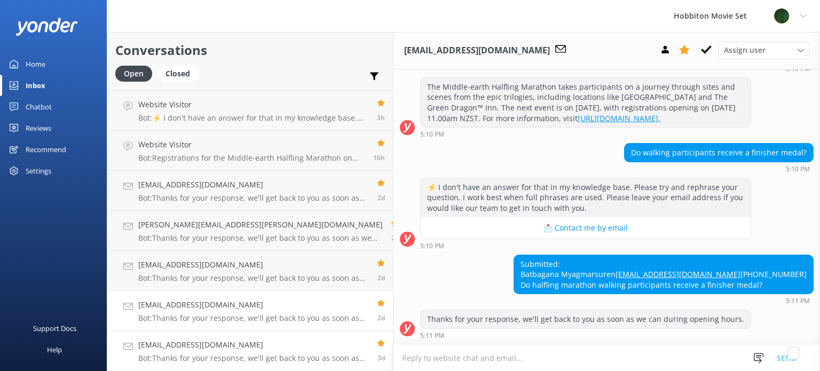 The image size is (820, 371). What do you see at coordinates (38, 107) in the screenshot?
I see `div: Chatbot` at bounding box center [38, 107].